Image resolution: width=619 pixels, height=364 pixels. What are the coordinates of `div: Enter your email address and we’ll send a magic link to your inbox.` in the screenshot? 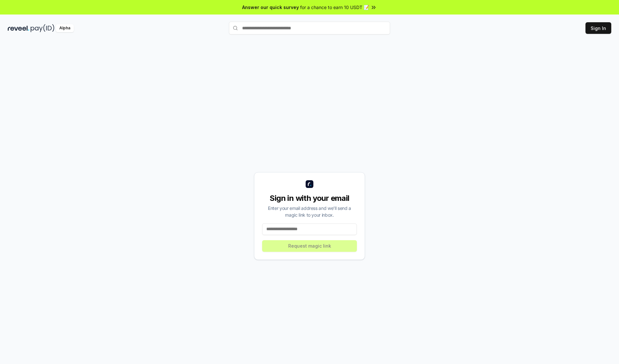 It's located at (310, 212).